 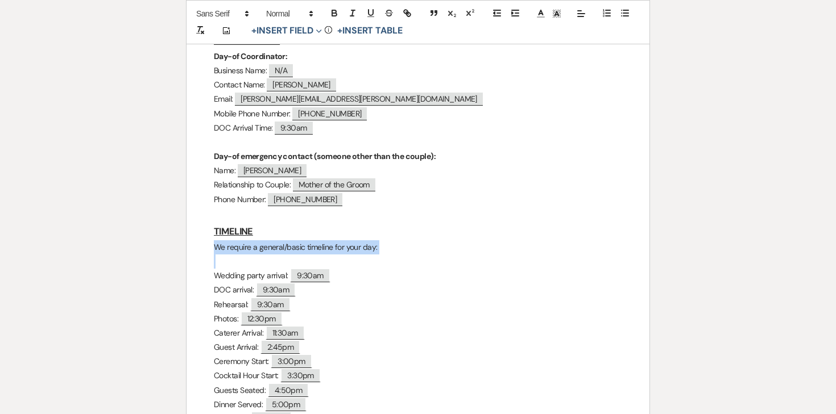 I want to click on p: Rehearsal:, so click(x=418, y=305).